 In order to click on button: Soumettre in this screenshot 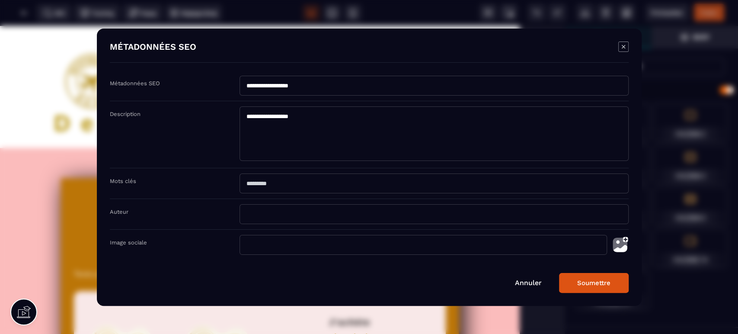, I will do `click(593, 283)`.